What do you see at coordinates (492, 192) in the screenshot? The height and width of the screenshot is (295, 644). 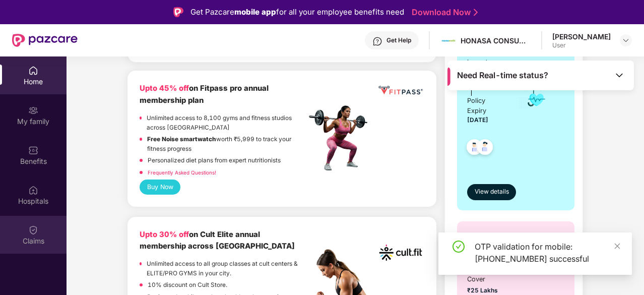 I see `span: View details` at bounding box center [492, 192].